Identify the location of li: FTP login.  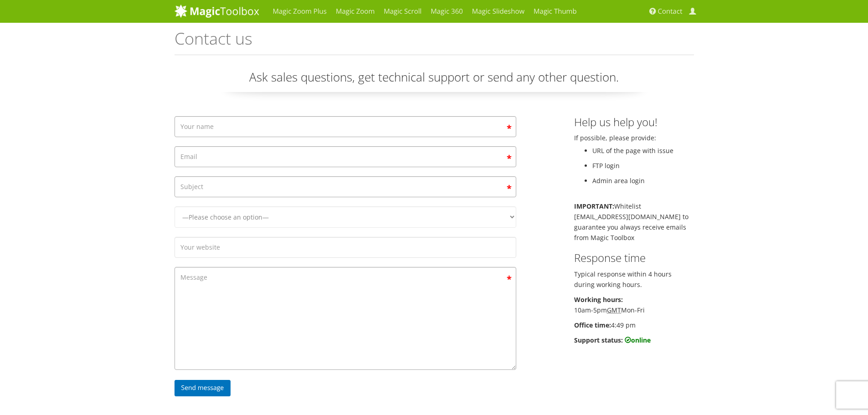
(643, 165).